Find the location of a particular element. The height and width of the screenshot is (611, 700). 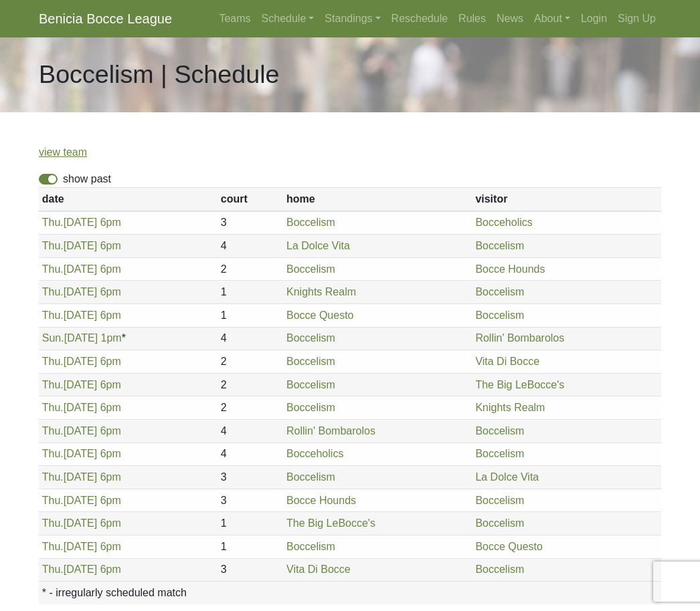

a: Sign Up is located at coordinates (637, 19).